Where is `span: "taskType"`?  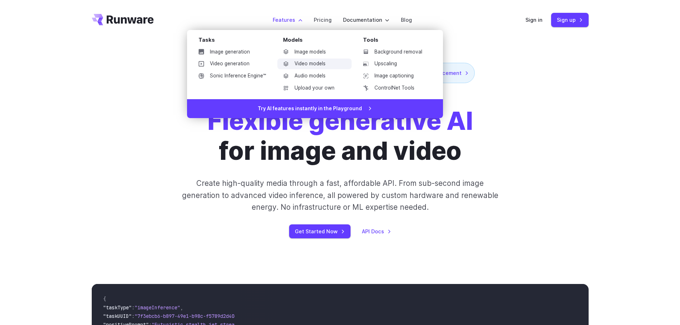
span: "taskType" is located at coordinates (117, 308).